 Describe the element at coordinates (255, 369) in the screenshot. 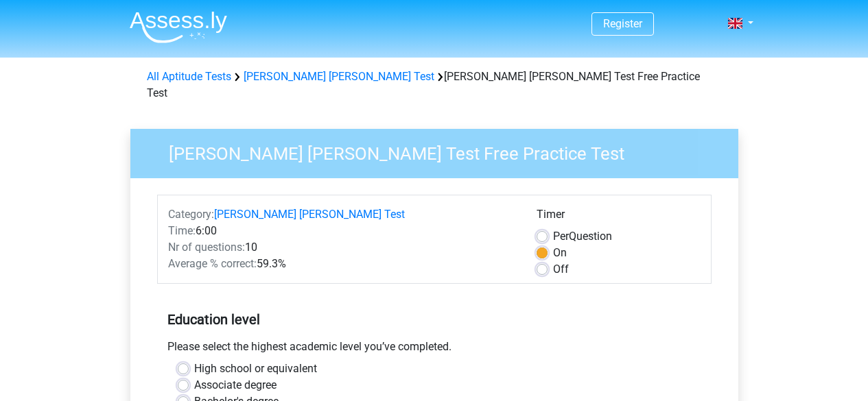

I see `label: High school or equivalent` at that location.